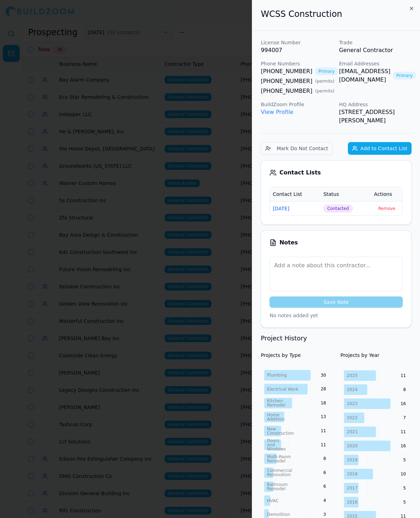 The image size is (420, 518). What do you see at coordinates (323, 416) in the screenshot?
I see `text: 13` at bounding box center [323, 416].